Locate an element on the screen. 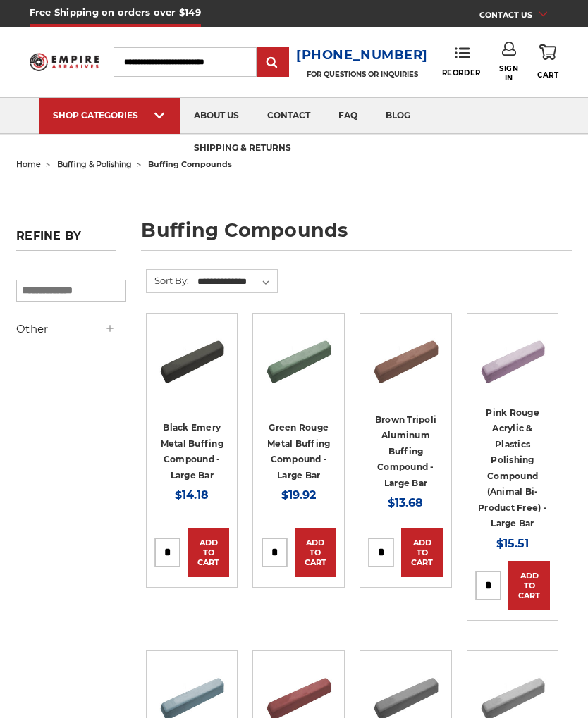 This screenshot has width=588, height=718. a: Cart is located at coordinates (547, 61).